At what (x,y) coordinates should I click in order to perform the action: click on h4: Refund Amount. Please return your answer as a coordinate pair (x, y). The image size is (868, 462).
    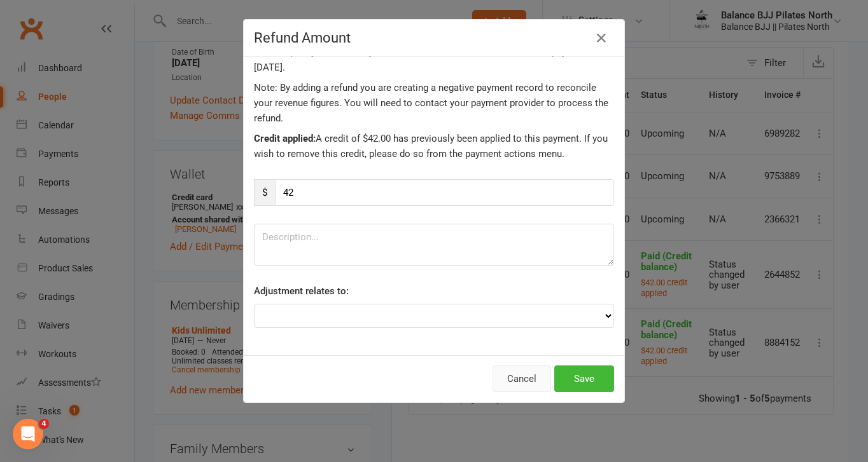
    Looking at the image, I should click on (434, 37).